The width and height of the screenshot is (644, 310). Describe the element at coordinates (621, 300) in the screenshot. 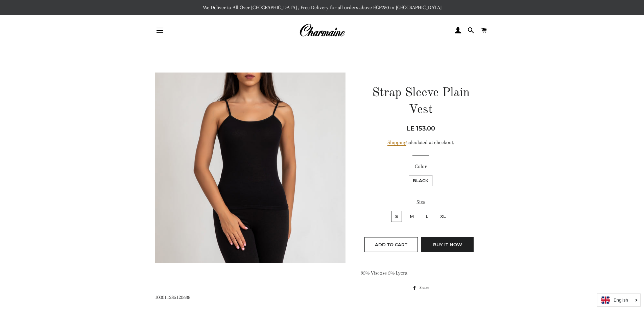

I see `i: English` at that location.